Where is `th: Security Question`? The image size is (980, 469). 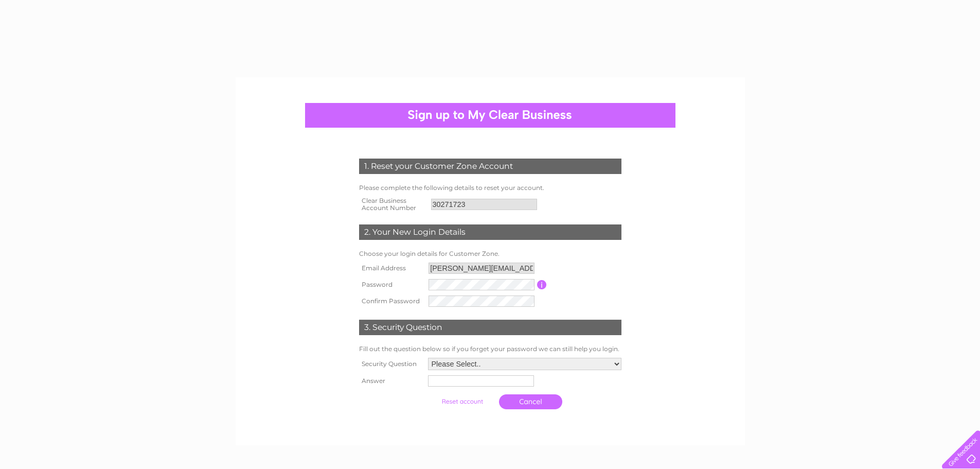 th: Security Question is located at coordinates (391, 364).